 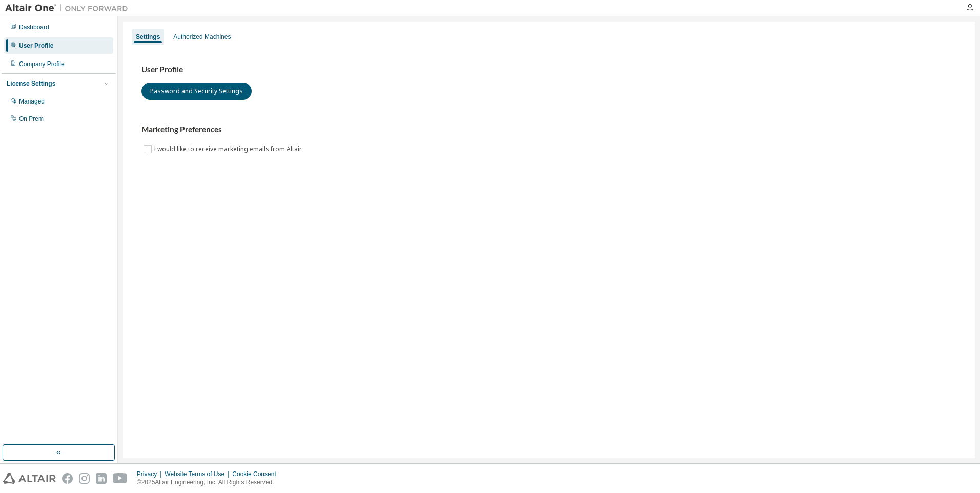 What do you see at coordinates (198, 474) in the screenshot?
I see `div: Website Terms of Use` at bounding box center [198, 474].